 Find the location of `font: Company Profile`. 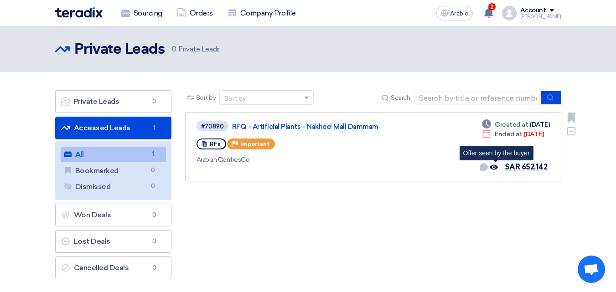

font: Company Profile is located at coordinates (268, 13).